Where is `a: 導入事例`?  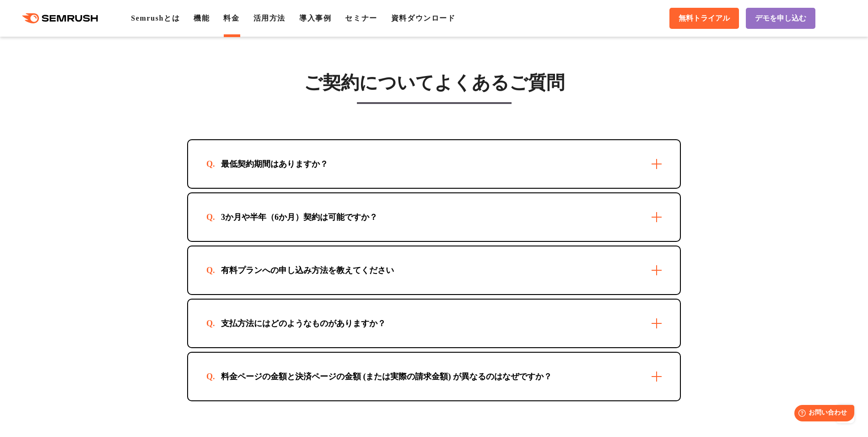
a: 導入事例 is located at coordinates (315, 18).